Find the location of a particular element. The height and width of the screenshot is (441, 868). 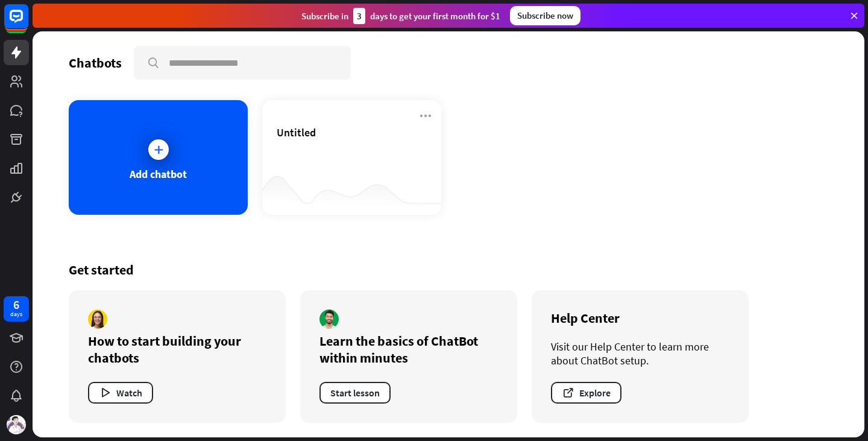

div: Help Center is located at coordinates (640, 318).